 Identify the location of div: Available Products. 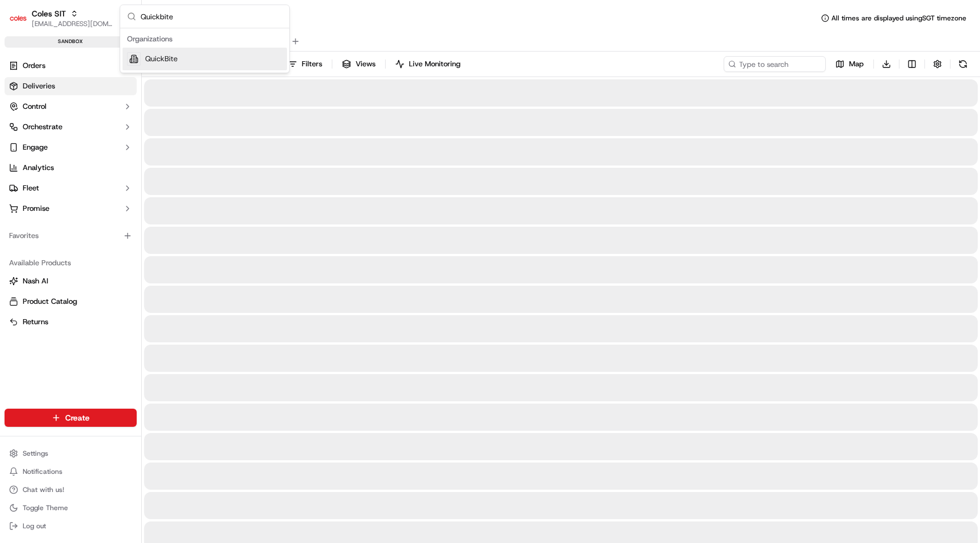
(71, 263).